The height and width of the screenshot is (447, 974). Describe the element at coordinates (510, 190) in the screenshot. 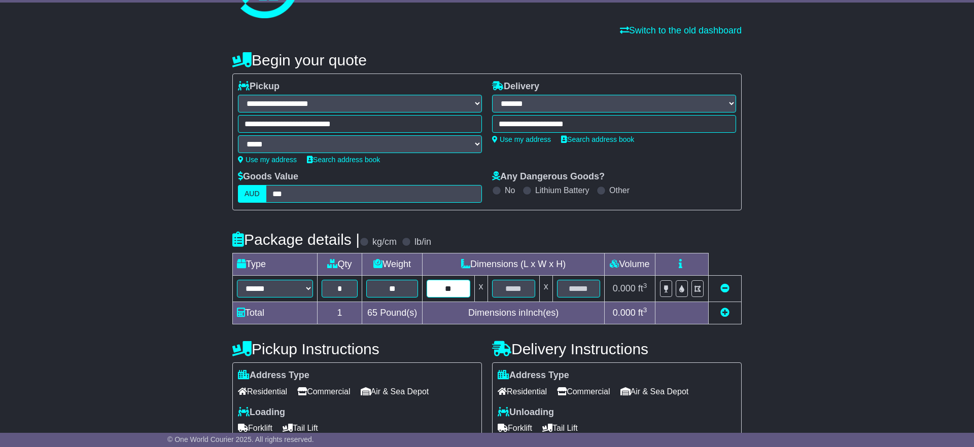

I see `label: No` at that location.